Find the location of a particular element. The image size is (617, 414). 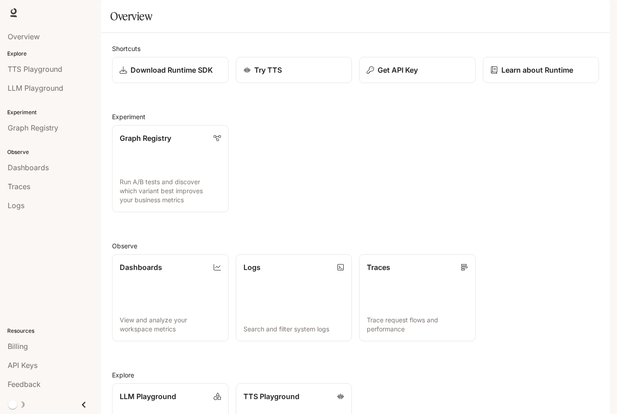

p: Try TTS is located at coordinates (268, 70).